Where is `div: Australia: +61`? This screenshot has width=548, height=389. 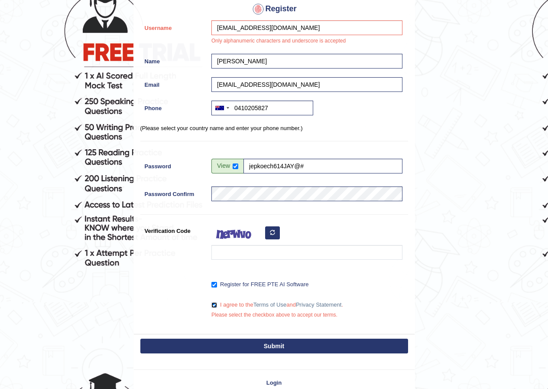 div: Australia: +61 is located at coordinates (222, 108).